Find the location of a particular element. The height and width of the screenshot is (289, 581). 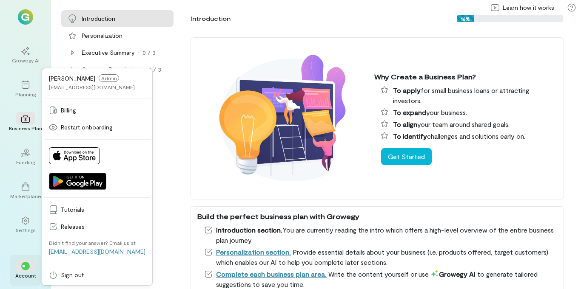

a: Settings is located at coordinates (26, 225).